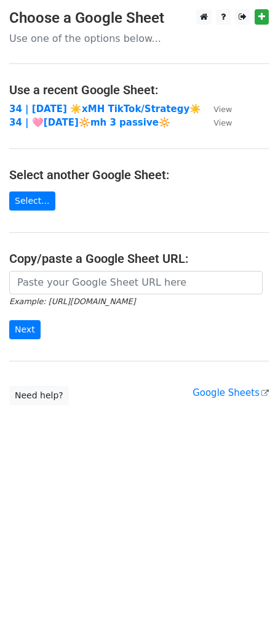 The image size is (278, 644). Describe the element at coordinates (139, 258) in the screenshot. I see `h4: Copy/paste a Google Sheet URL:` at that location.